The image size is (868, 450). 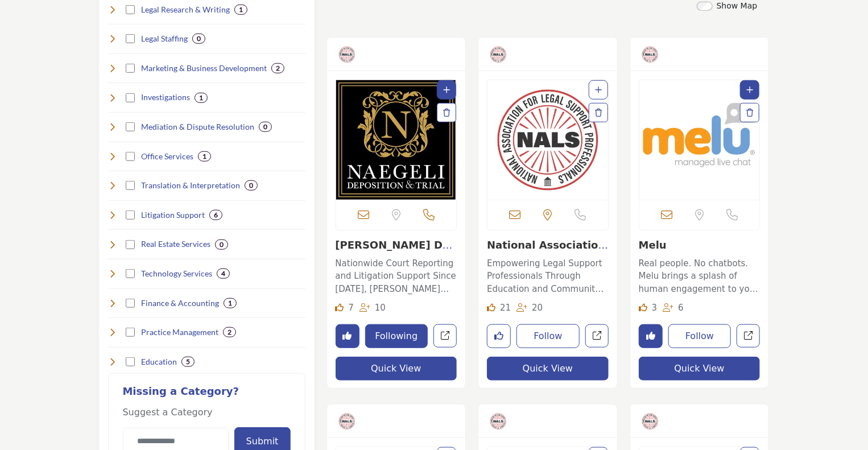 What do you see at coordinates (396, 245) in the screenshot?
I see `h3: NAEGELI Deposition & Trial` at bounding box center [396, 245].